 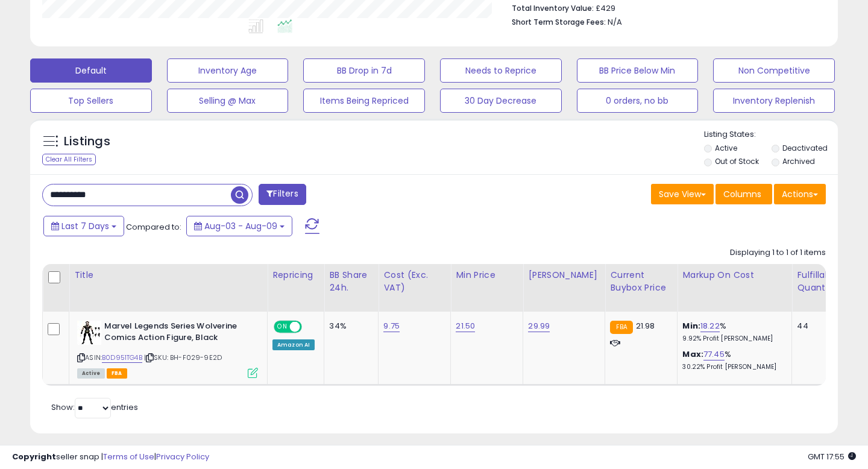 What do you see at coordinates (815, 326) in the screenshot?
I see `div: 44` at bounding box center [815, 326].